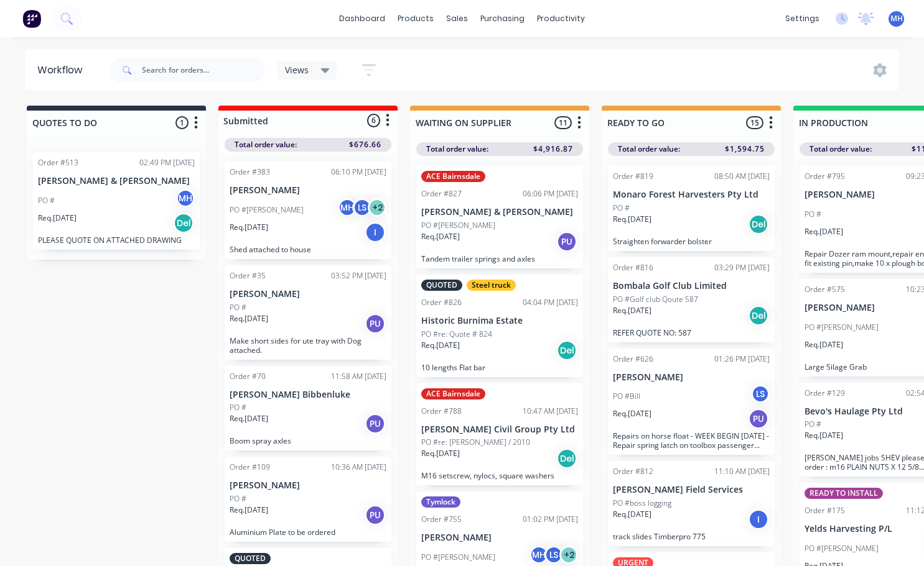  What do you see at coordinates (249, 468) in the screenshot?
I see `div: Order #109` at bounding box center [249, 468].